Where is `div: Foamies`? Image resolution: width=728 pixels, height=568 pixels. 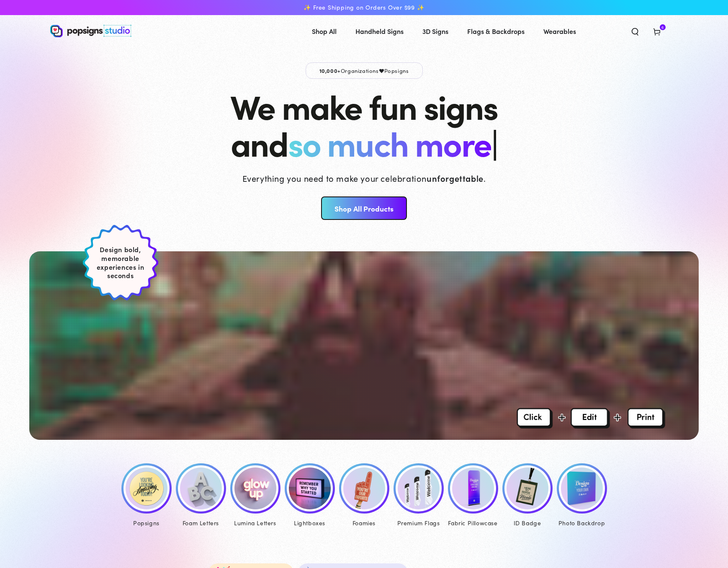 div: Foamies is located at coordinates (364, 522).